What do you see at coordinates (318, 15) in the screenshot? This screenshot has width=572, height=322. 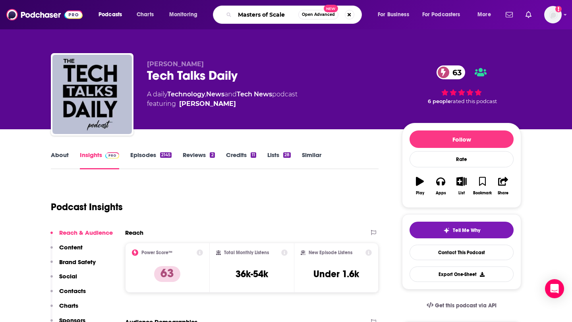 I see `button: Open AdvancedNew` at bounding box center [318, 15].